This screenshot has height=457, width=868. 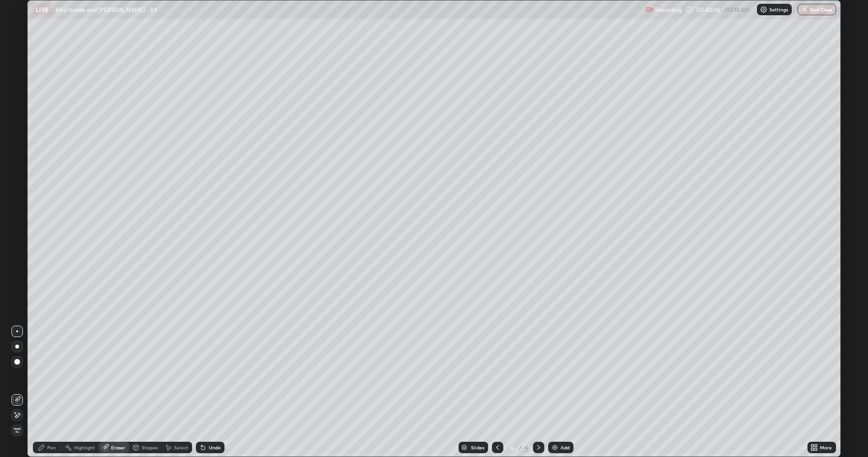 What do you see at coordinates (42, 9) in the screenshot?
I see `p: LIVE` at bounding box center [42, 9].